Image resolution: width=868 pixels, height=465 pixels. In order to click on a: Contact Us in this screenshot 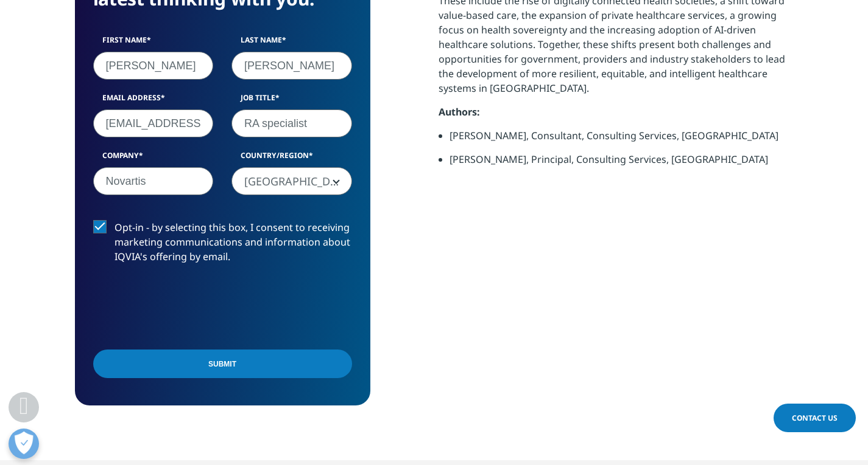, I will do `click(814, 418)`.